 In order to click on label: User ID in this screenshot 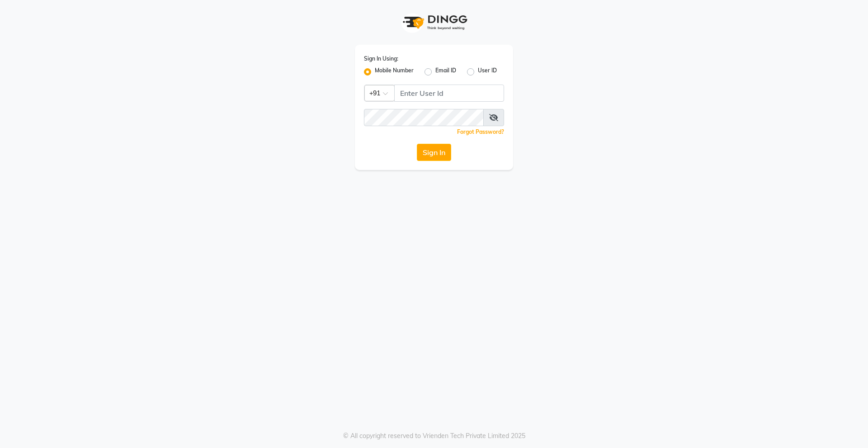, I will do `click(487, 72)`.